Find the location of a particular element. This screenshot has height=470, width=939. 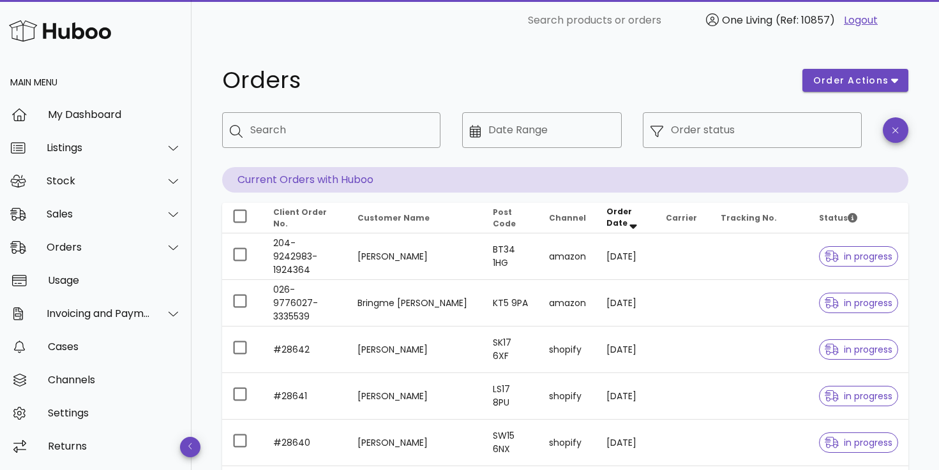

span: Post Code is located at coordinates (504, 218).